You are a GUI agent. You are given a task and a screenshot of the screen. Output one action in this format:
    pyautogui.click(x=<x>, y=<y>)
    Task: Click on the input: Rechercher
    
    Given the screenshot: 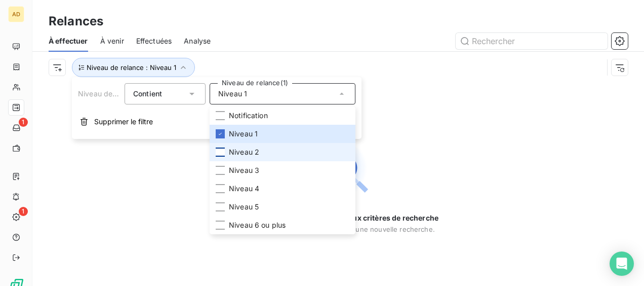 What is the action you would take?
    pyautogui.click(x=532, y=41)
    